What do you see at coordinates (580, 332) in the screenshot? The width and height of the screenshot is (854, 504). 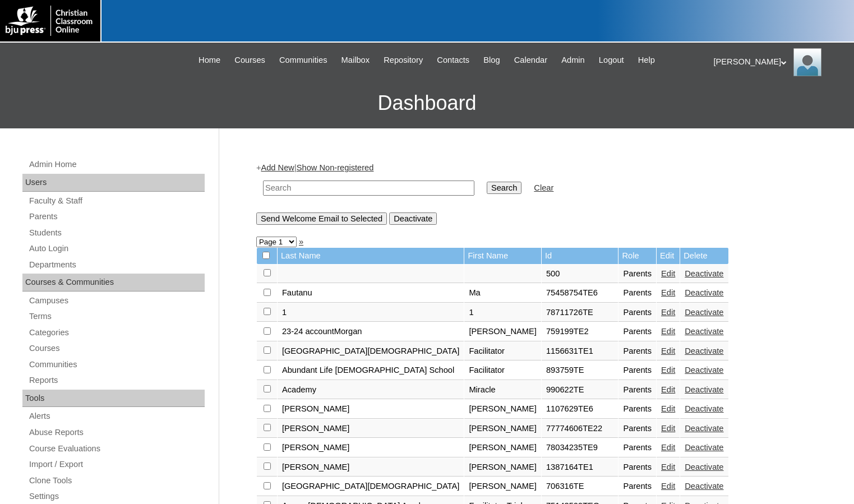 I see `td: 759199TE2` at bounding box center [580, 332].